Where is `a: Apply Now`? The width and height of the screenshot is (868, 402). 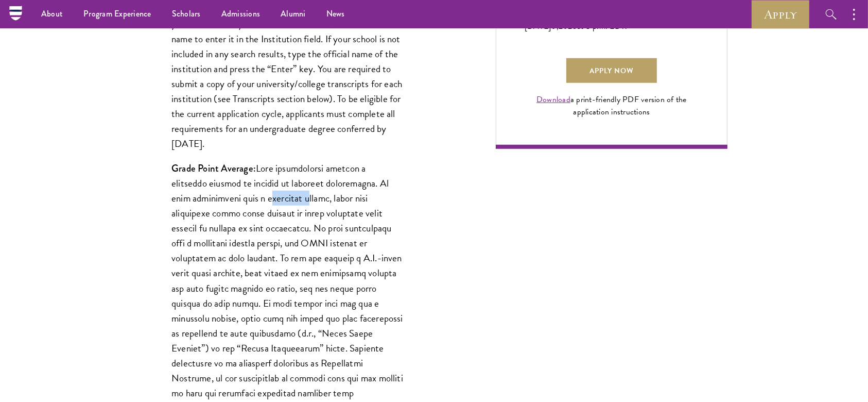 a: Apply Now is located at coordinates (611, 70).